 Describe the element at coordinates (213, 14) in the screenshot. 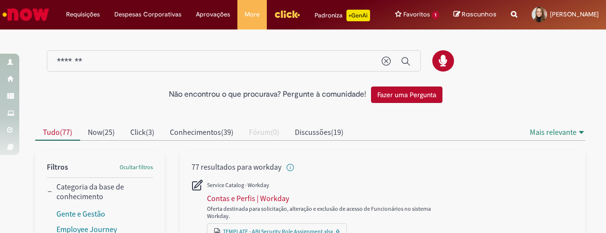

I see `span: Aprovações` at that location.